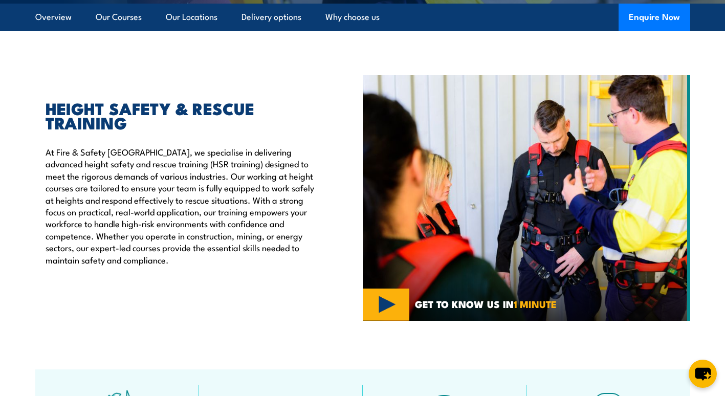 The height and width of the screenshot is (396, 725). Describe the element at coordinates (119, 17) in the screenshot. I see `a: Our Courses` at that location.